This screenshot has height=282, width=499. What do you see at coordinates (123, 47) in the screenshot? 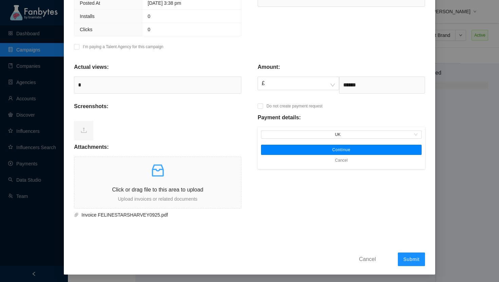
I see `p: I’m paying a Talent Agency for this campaign` at bounding box center [123, 47].